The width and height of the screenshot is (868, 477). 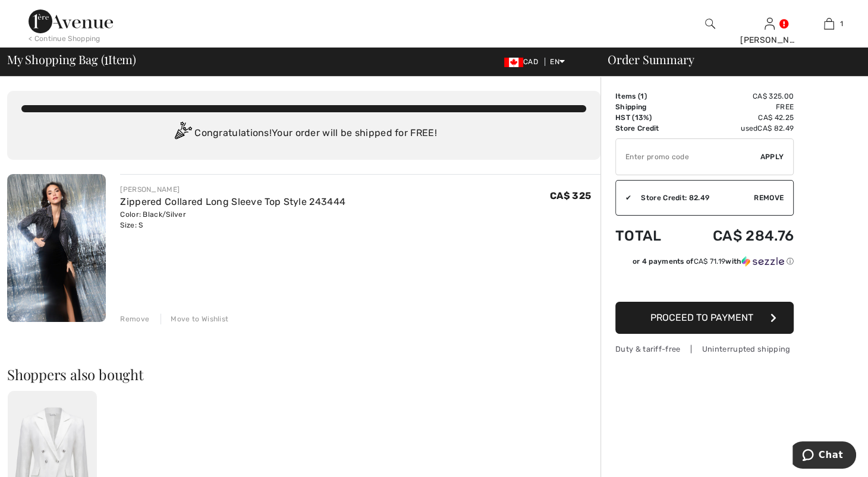 What do you see at coordinates (134, 319) in the screenshot?
I see `div: Remove` at bounding box center [134, 319].